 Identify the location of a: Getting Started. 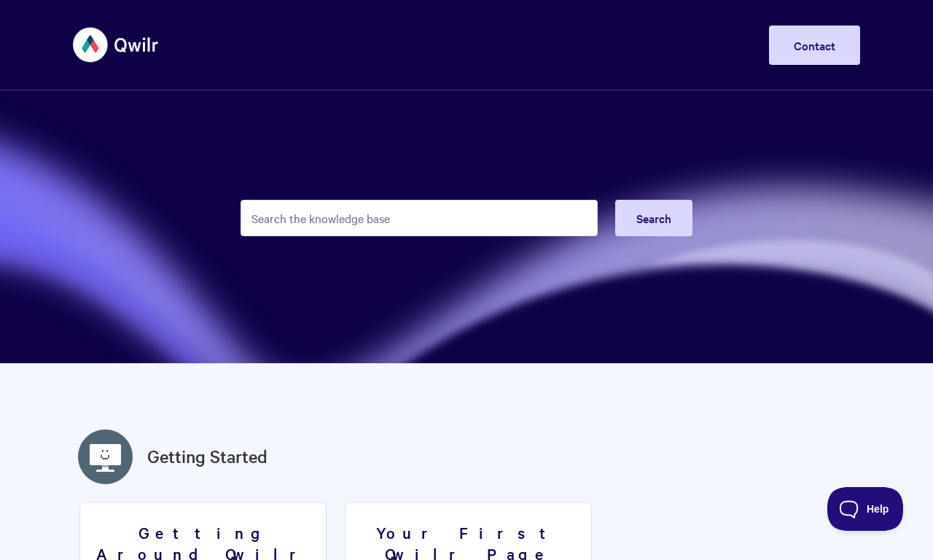
(207, 457).